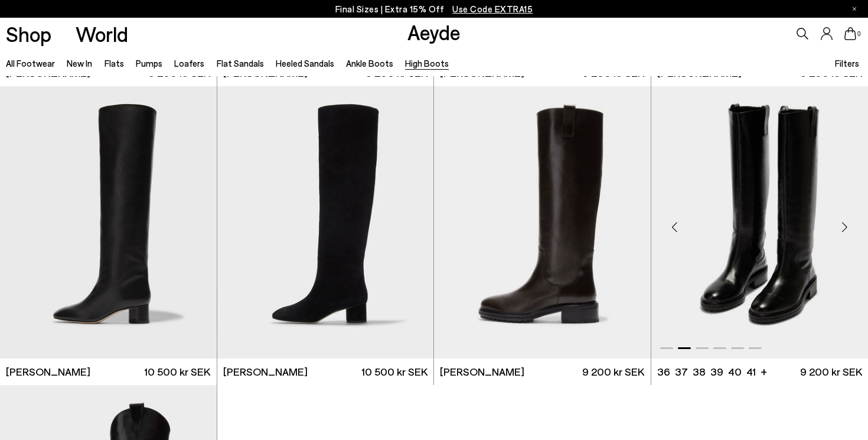  What do you see at coordinates (325, 222) in the screenshot?
I see `a: Willa Suede Over-Knee Boots` at bounding box center [325, 222].